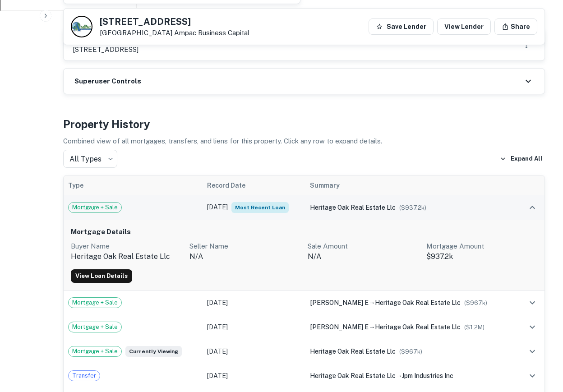 Image resolution: width=563 pixels, height=392 pixels. I want to click on p: Mortgage Amount, so click(482, 247).